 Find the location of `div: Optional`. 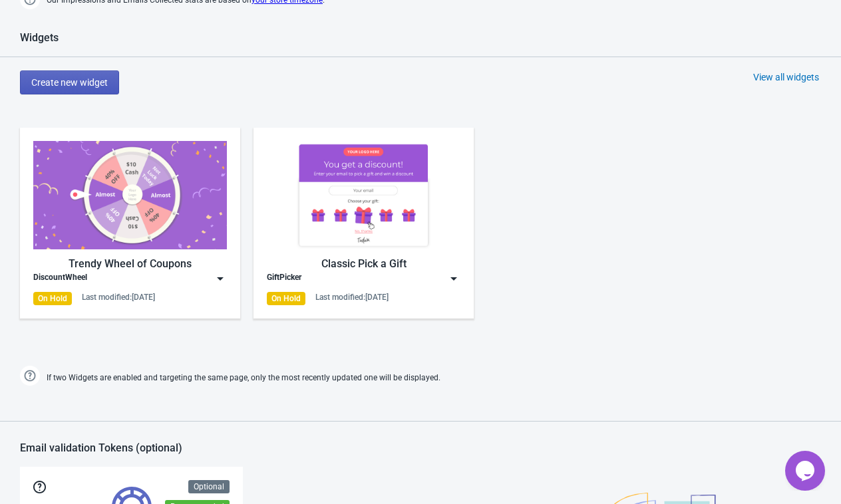

div: Optional is located at coordinates (209, 486).